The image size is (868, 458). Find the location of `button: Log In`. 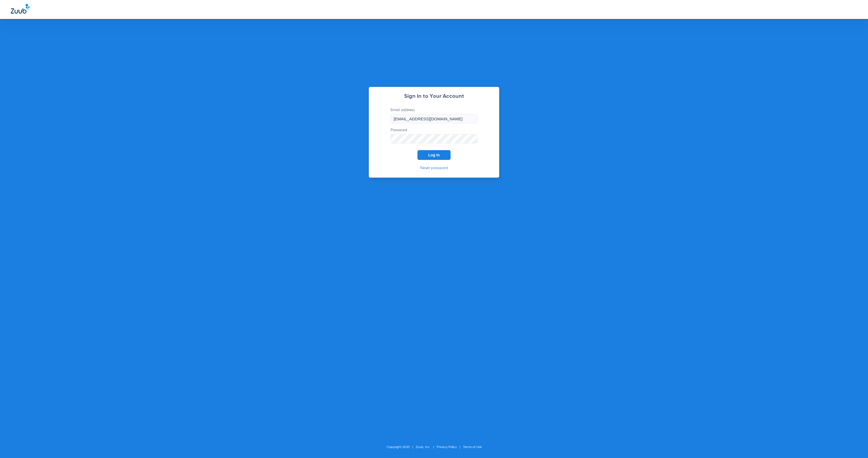

button: Log In is located at coordinates (434, 155).